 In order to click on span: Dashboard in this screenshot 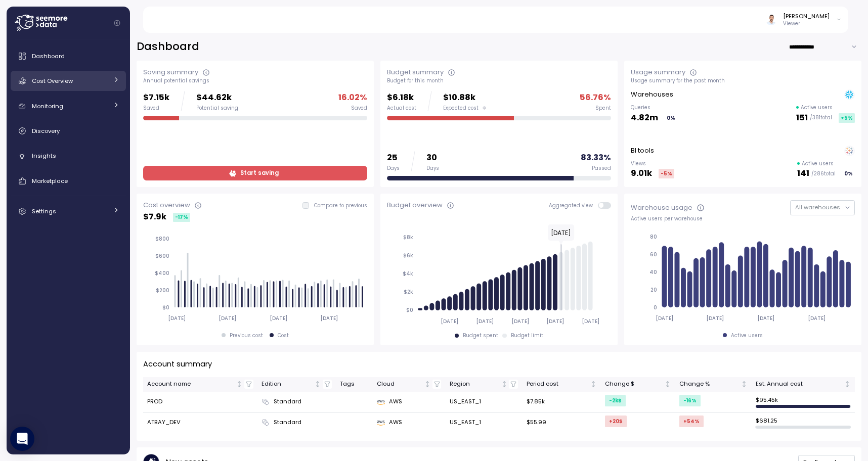, I will do `click(48, 56)`.